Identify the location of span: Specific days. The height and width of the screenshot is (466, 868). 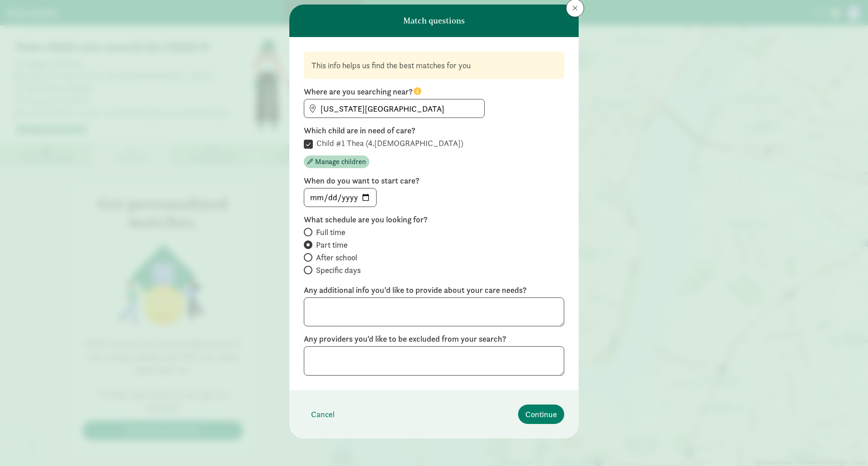
(338, 270).